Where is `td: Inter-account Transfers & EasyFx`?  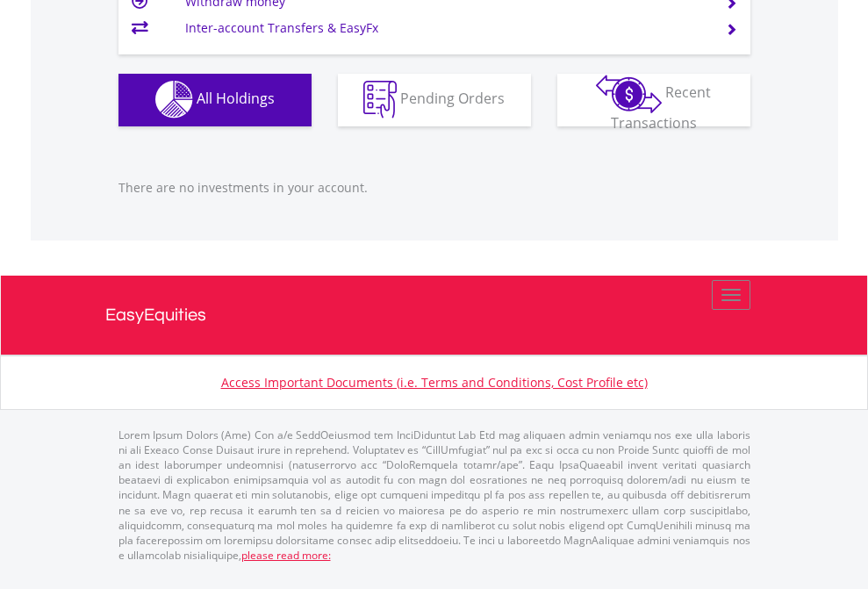
td: Inter-account Transfers & EasyFx is located at coordinates (445, 28).